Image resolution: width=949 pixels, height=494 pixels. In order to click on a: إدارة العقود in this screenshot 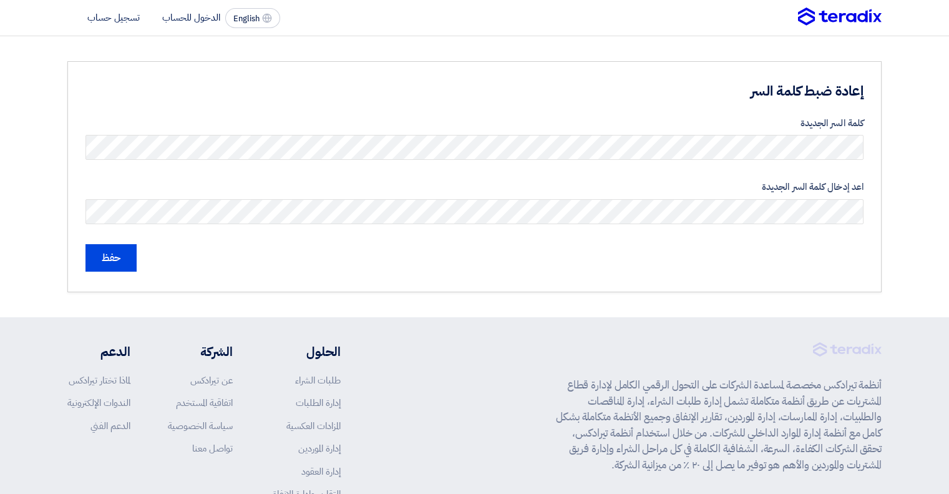, I will do `click(321, 471)`.